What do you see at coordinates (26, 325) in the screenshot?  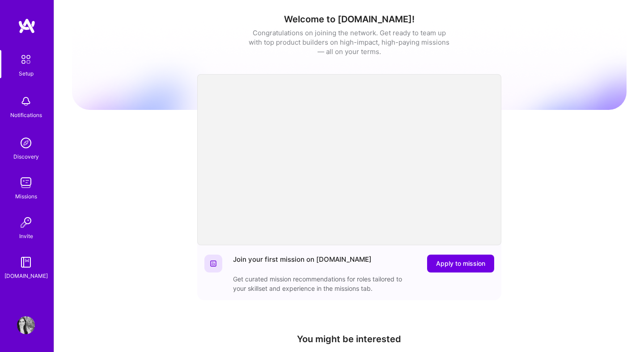 I see `a: User Avatar` at bounding box center [26, 325].